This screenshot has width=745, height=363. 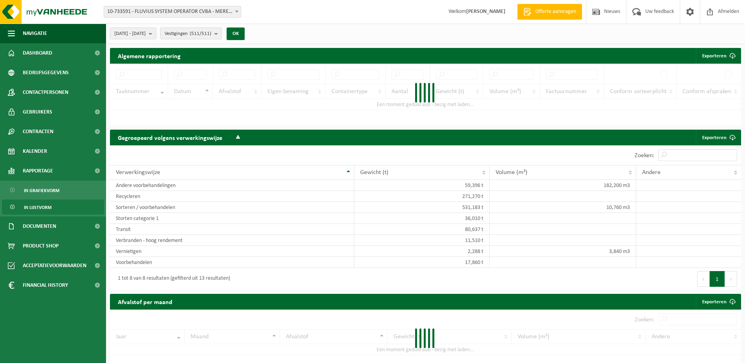 I want to click on td: 2,288 t, so click(x=422, y=251).